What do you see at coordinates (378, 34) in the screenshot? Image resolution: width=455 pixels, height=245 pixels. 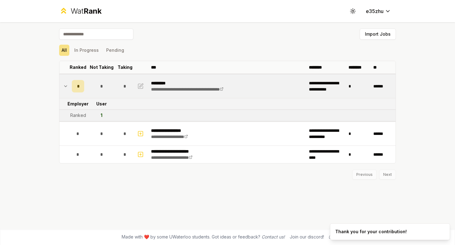 I see `button: Import Jobs` at bounding box center [378, 34].